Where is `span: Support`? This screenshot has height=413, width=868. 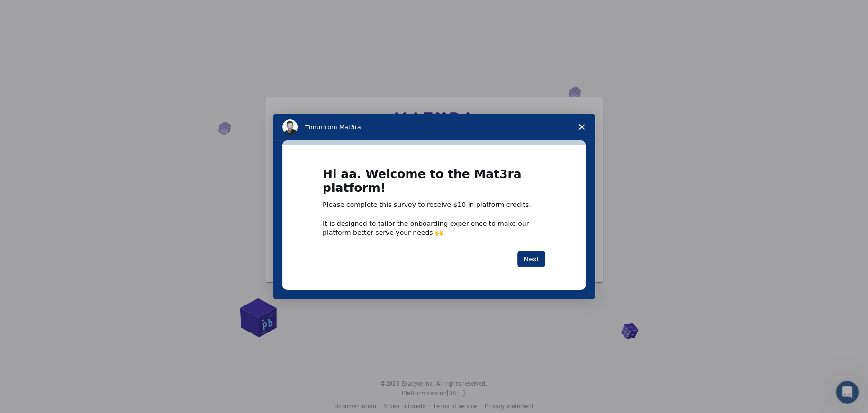
span: Support is located at coordinates (36, 11).